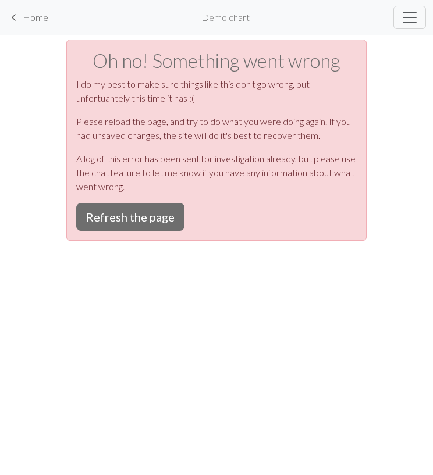 This screenshot has height=475, width=433. What do you see at coordinates (225, 17) in the screenshot?
I see `h2: Demo chart` at bounding box center [225, 17].